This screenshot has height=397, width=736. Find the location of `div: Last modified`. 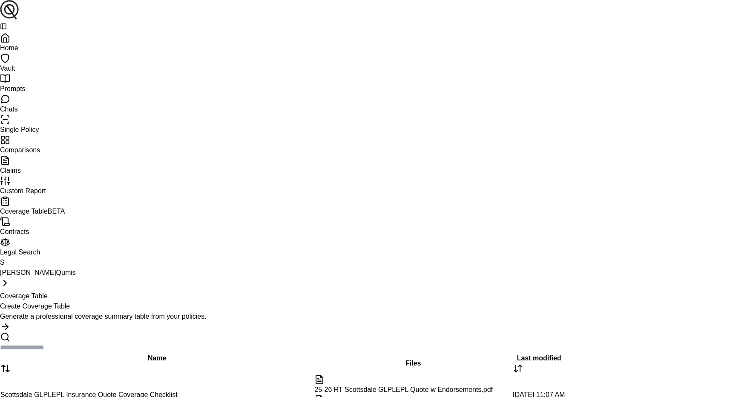

div: Last modified is located at coordinates (539, 364).